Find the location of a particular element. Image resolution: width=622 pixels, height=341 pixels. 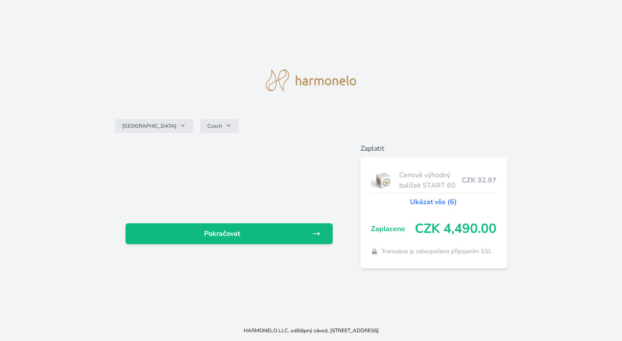

span: CZK 4,490.00 is located at coordinates (455, 229).